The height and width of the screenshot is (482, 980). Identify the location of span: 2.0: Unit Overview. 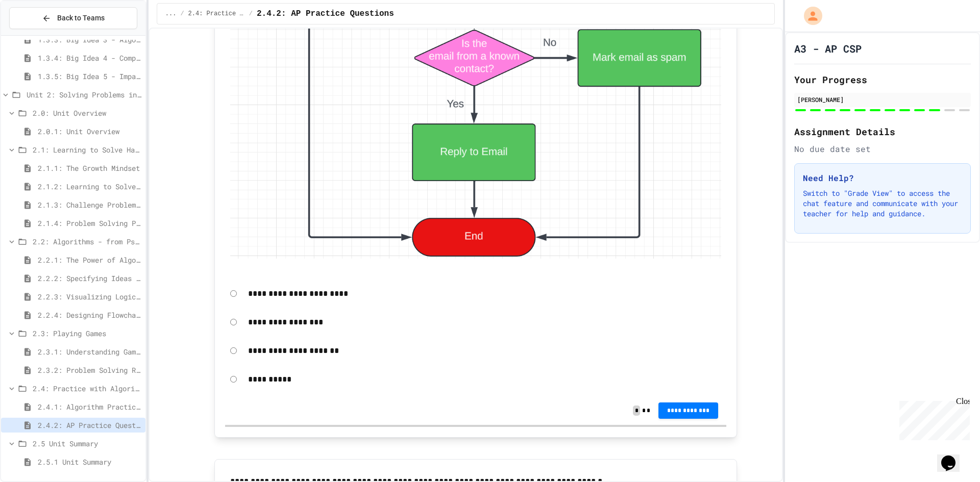
(87, 113).